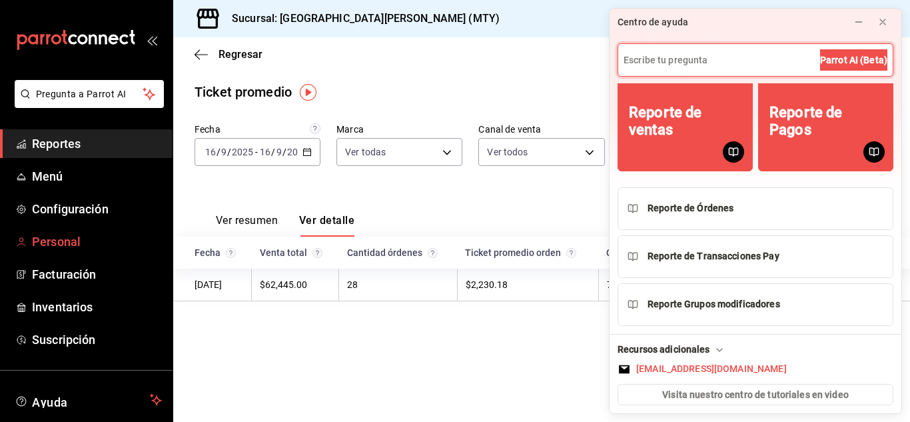  What do you see at coordinates (89, 94) in the screenshot?
I see `button: Pregunta a Parrot AI` at bounding box center [89, 94].